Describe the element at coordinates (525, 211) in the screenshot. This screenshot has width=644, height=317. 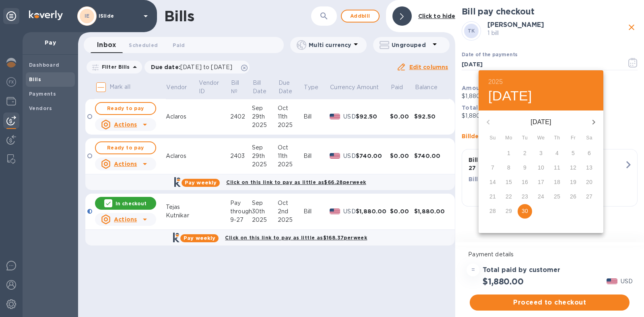
I see `button: 30` at that location.